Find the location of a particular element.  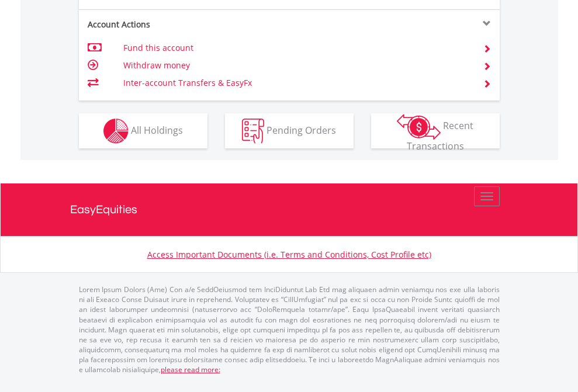

a: please read more: is located at coordinates (191, 370).